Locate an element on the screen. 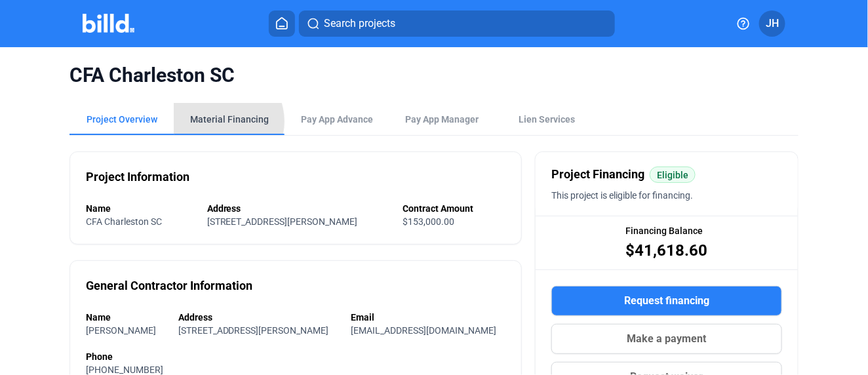 The width and height of the screenshot is (868, 375). div: General Contractor Information is located at coordinates (169, 286).